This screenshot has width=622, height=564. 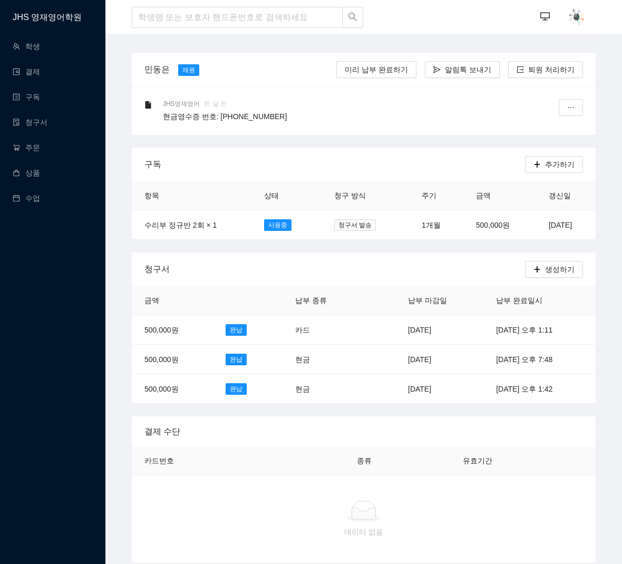 I want to click on div: 데이터 없음, so click(x=364, y=532).